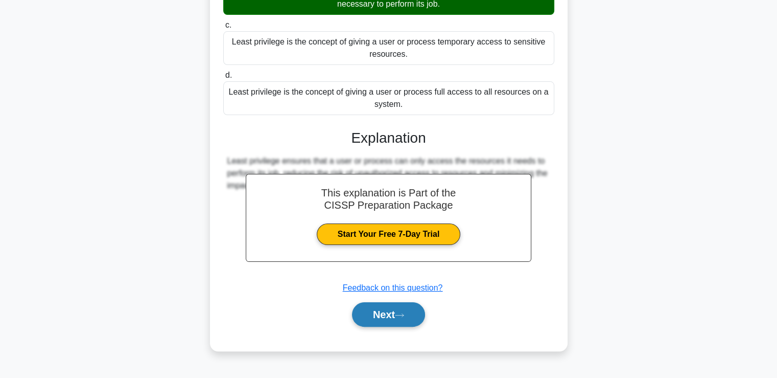  I want to click on span: d., so click(228, 75).